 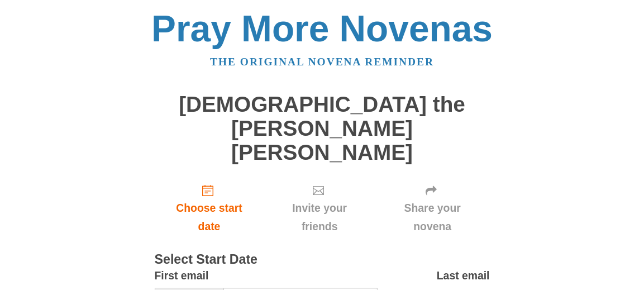 What do you see at coordinates (210, 209) in the screenshot?
I see `a: Choose start date` at bounding box center [210, 209].